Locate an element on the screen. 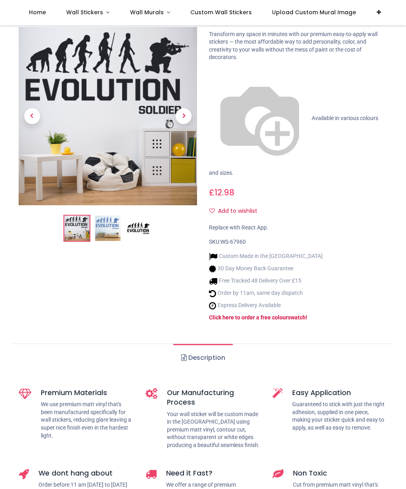 The height and width of the screenshot is (489, 406). span: 12.98 is located at coordinates (224, 192).